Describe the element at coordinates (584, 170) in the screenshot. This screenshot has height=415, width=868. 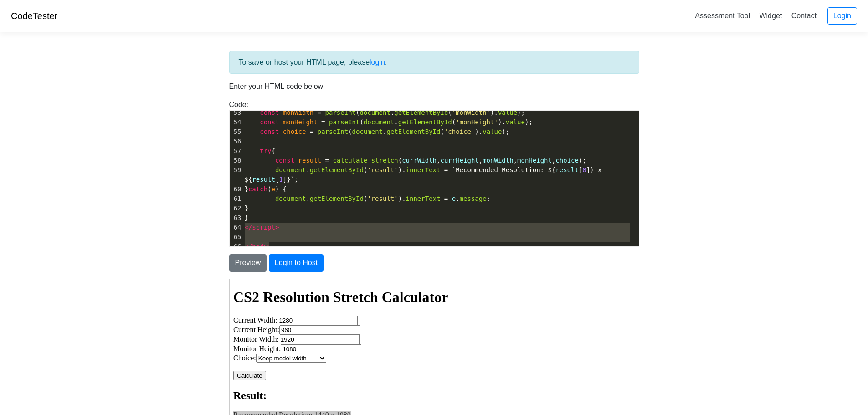
I see `span: 0` at that location.